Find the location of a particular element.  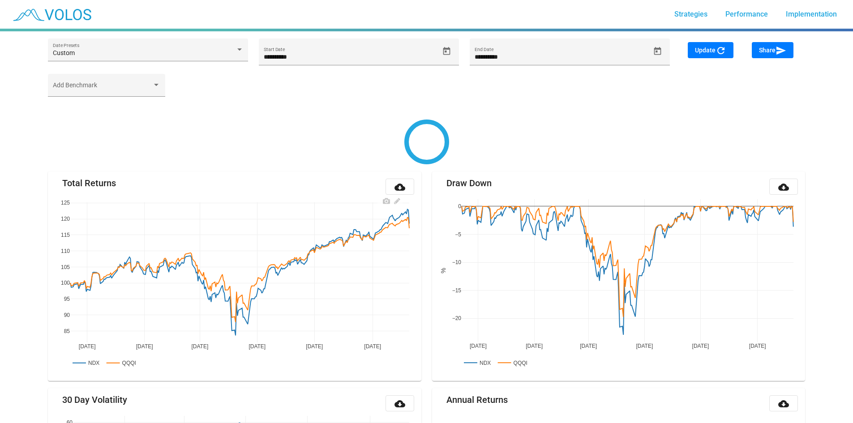

span: Strategies is located at coordinates (691, 14).